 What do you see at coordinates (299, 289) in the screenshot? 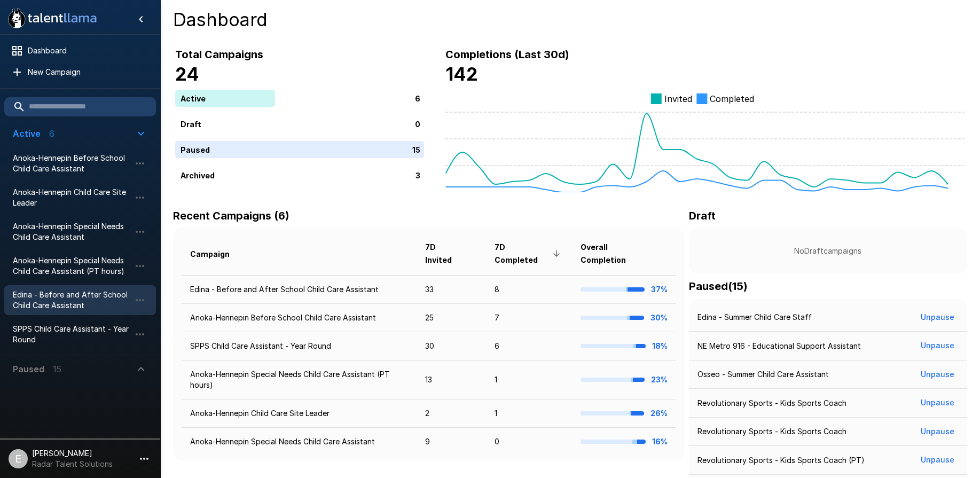
I see `td: Edina - Before and After School Child Care Assistant` at bounding box center [299, 289].